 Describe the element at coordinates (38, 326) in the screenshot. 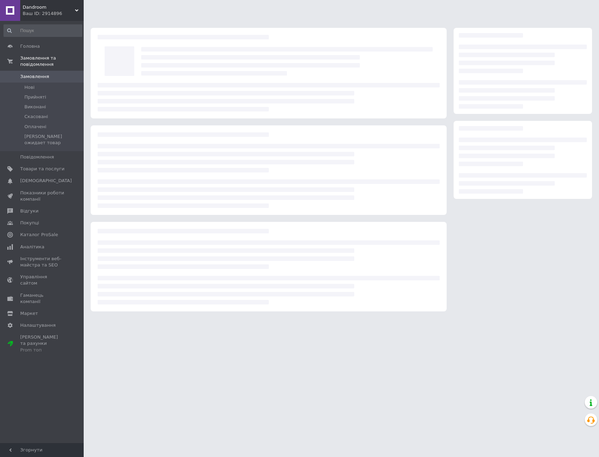

I see `span: Налаштування` at that location.